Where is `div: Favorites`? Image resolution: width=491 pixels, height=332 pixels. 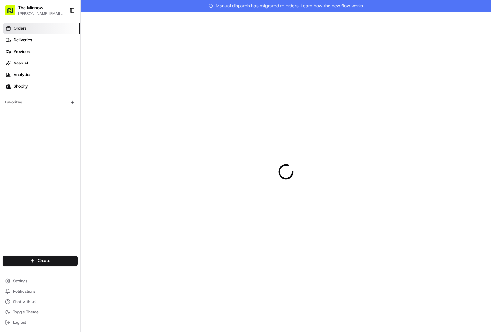
div: Favorites is located at coordinates (40, 102).